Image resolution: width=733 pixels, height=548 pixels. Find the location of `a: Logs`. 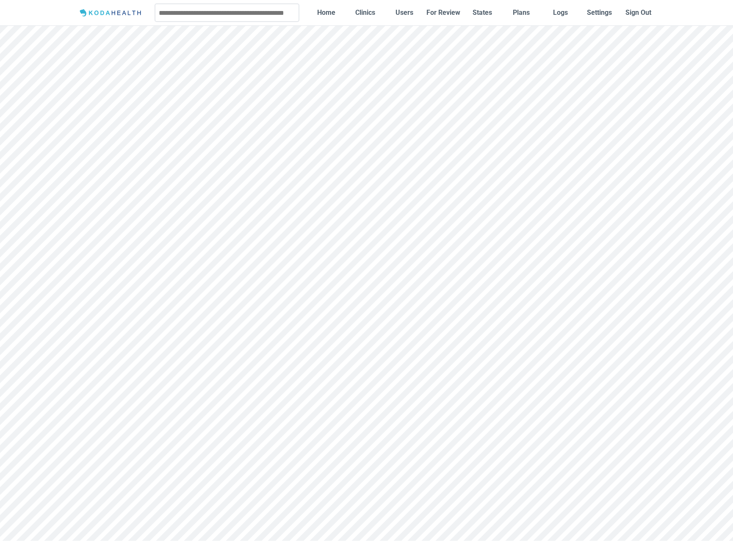

a: Logs is located at coordinates (560, 12).